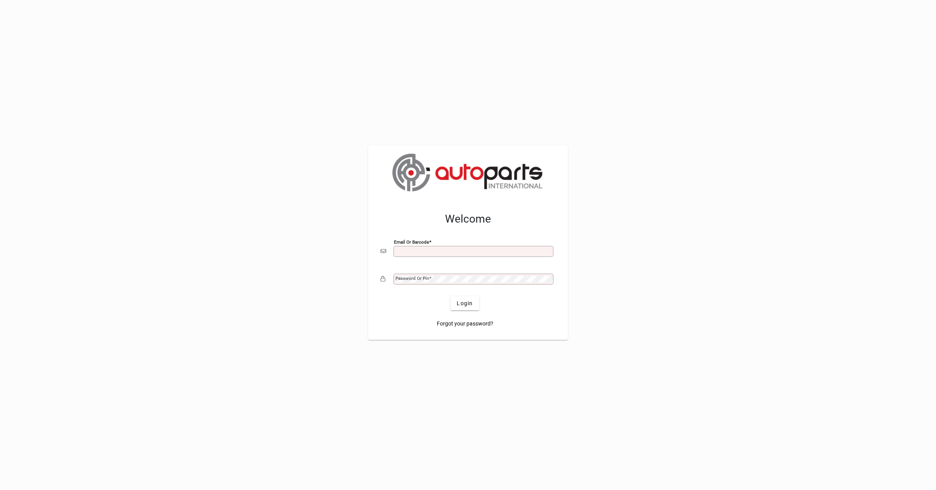 The width and height of the screenshot is (936, 490). I want to click on a: Forgot your password?, so click(465, 324).